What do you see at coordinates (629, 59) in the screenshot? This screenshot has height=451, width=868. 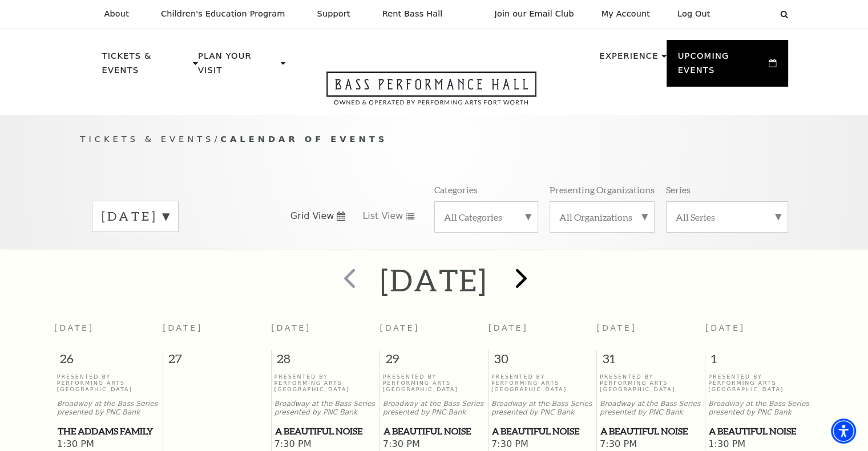 I see `p: Experience` at bounding box center [629, 59].